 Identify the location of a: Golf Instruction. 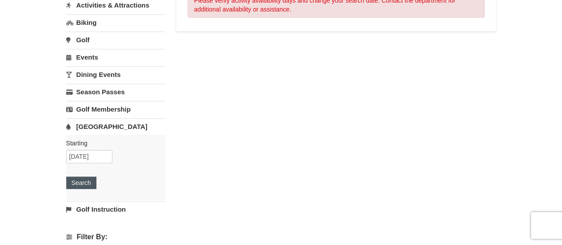
(116, 209).